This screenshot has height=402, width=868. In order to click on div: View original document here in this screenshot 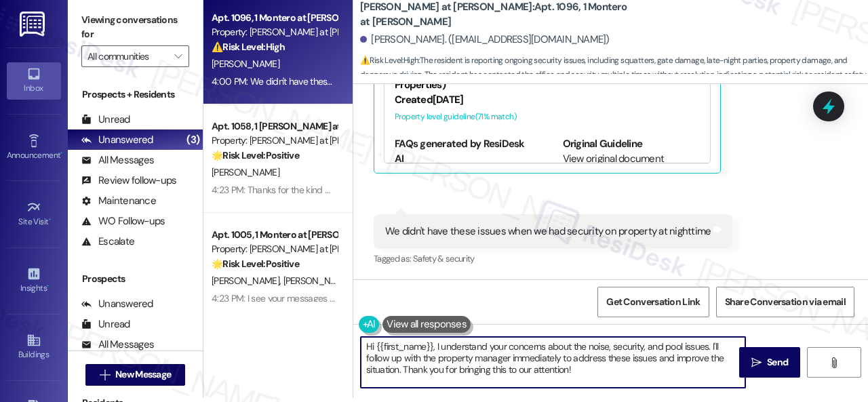, I will do `click(631, 166)`.